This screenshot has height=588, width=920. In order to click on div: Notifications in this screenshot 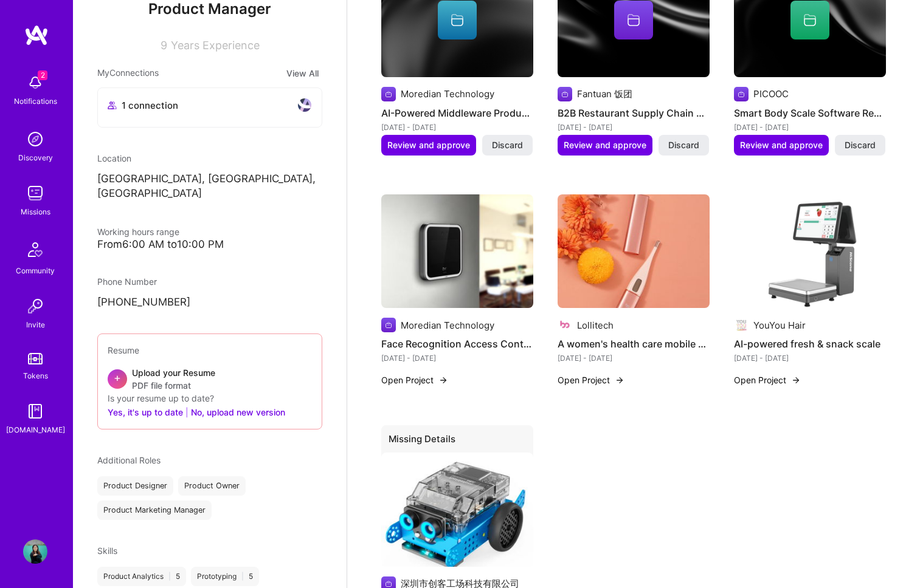, I will do `click(35, 101)`.